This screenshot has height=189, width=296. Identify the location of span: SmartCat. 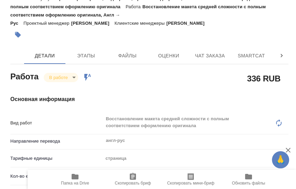
(251, 56).